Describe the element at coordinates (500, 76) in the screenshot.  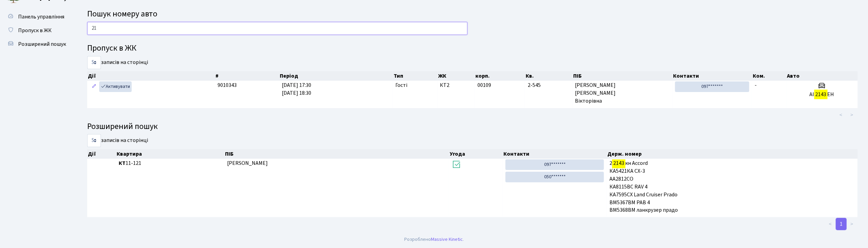
I see `th: корп.` at that location.